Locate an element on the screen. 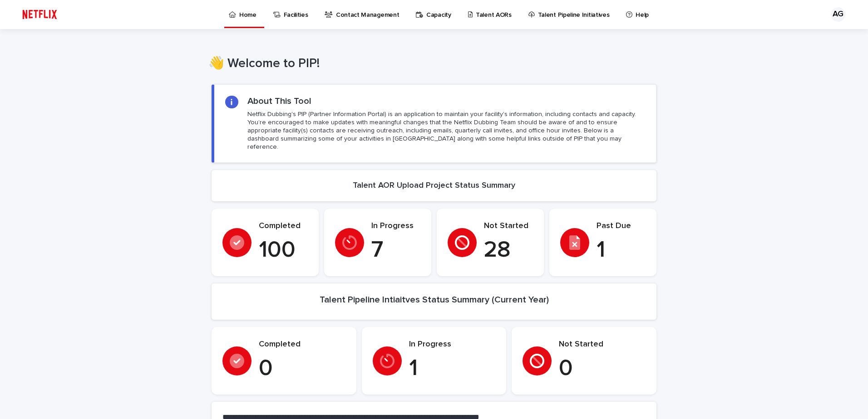 This screenshot has width=868, height=419. p: 100 is located at coordinates (283, 251).